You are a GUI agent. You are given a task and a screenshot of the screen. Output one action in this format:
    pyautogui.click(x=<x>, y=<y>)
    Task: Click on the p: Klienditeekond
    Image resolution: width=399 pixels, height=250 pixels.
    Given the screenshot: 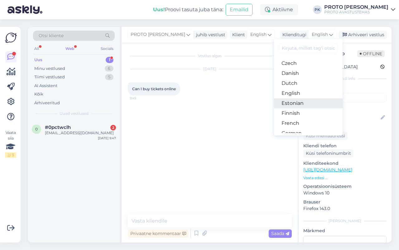 What is the action you would take?
    pyautogui.click(x=345, y=163)
    